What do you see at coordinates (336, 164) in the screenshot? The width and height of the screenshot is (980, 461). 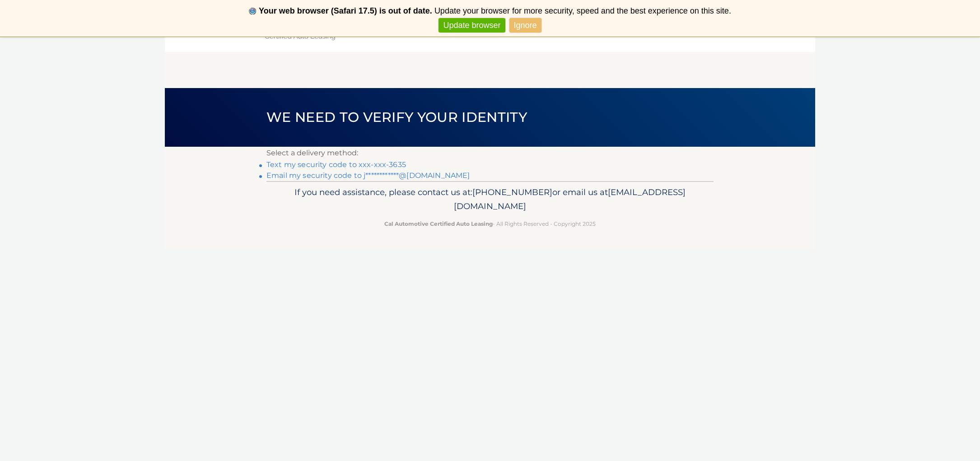 I see `a: Text my security code to xxx-xxx-3635` at bounding box center [336, 164].